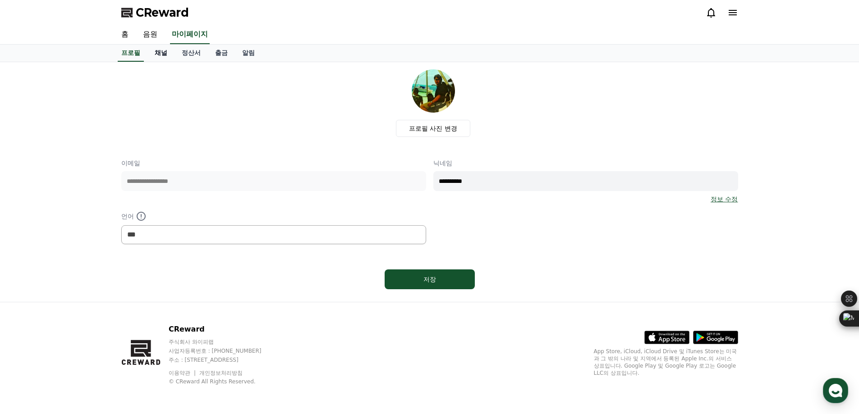 Image resolution: width=859 pixels, height=414 pixels. Describe the element at coordinates (221, 373) in the screenshot. I see `a: 개인정보처리방침` at that location.